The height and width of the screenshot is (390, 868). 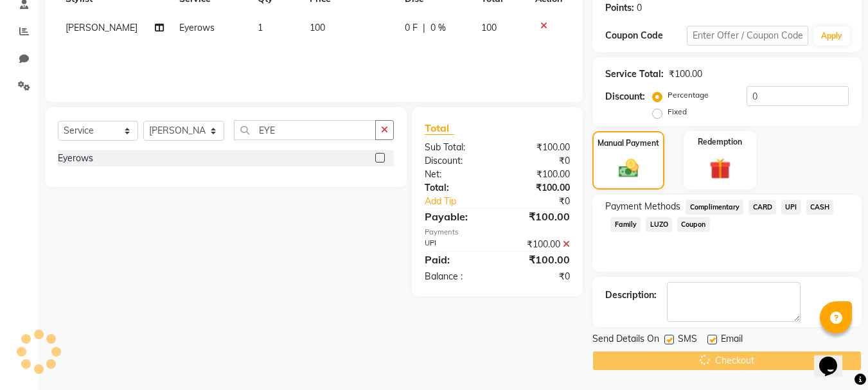 I want to click on span: Send Details On, so click(x=626, y=340).